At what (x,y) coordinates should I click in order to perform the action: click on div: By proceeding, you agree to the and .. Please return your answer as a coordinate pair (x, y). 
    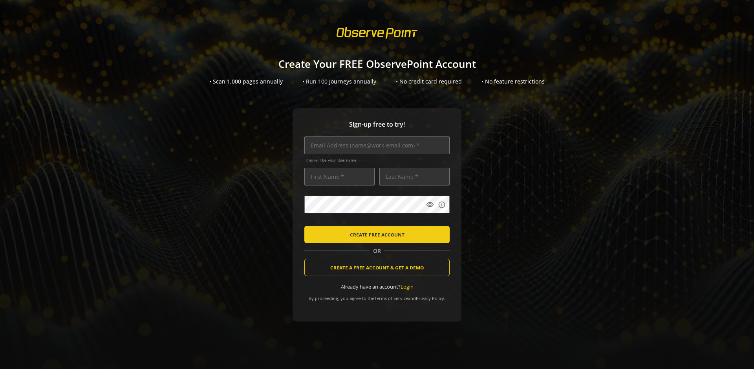
    Looking at the image, I should click on (377, 296).